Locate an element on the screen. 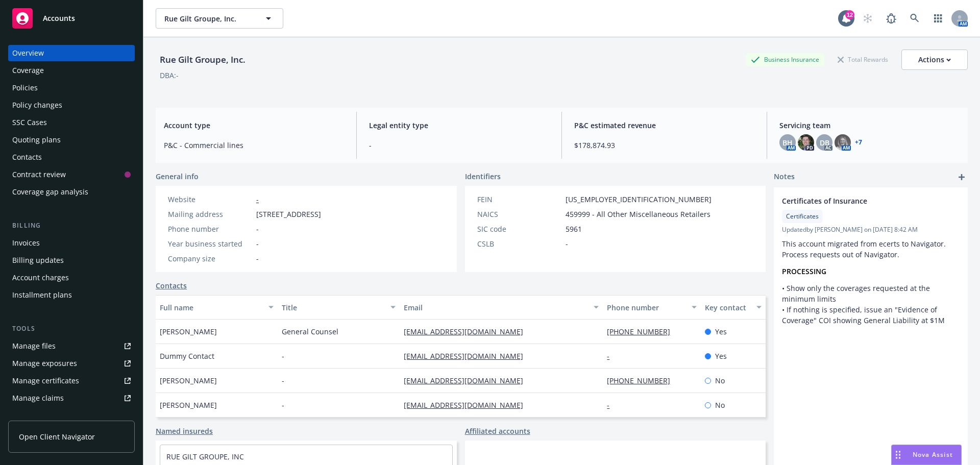  span: Certificates is located at coordinates (803, 217).